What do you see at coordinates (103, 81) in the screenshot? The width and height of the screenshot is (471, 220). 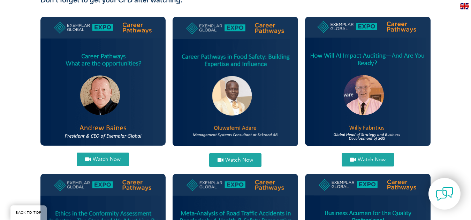 I see `img: andrew` at bounding box center [103, 81].